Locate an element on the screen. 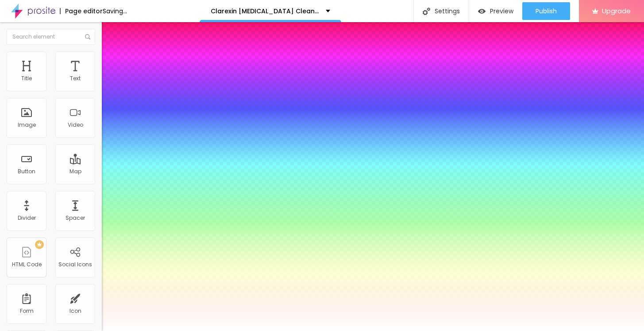 This screenshot has width=644, height=331. button: Publish is located at coordinates (546, 11).